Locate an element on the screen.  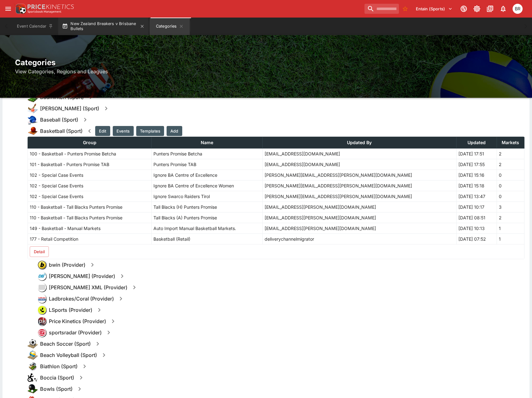
td: Punters Promise Betcha is located at coordinates (207, 154).